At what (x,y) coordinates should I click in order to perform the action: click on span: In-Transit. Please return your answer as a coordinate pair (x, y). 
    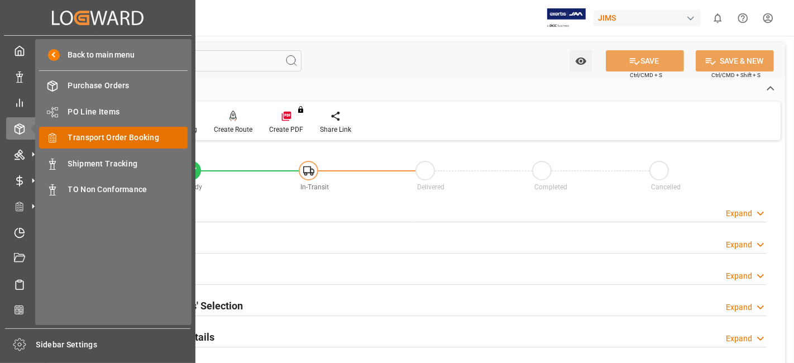
    Looking at the image, I should click on (314, 187).